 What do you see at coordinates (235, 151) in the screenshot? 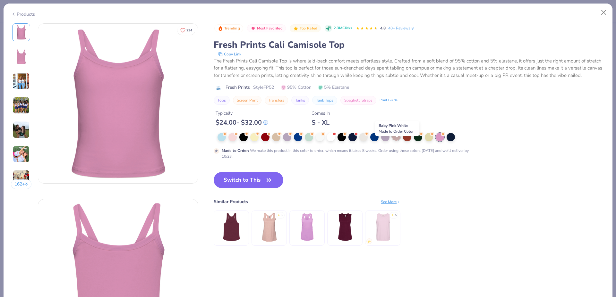
I see `strong: Made to Order :` at bounding box center [235, 151].